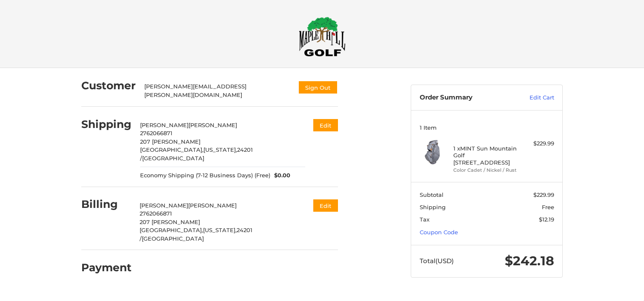 The height and width of the screenshot is (301, 644). I want to click on span: $12.19, so click(546, 219).